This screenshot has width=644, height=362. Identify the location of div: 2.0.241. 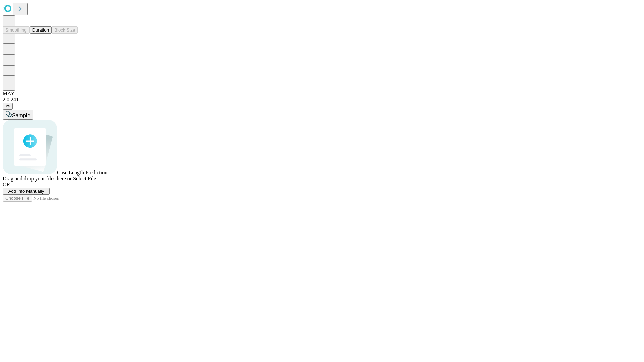
(322, 100).